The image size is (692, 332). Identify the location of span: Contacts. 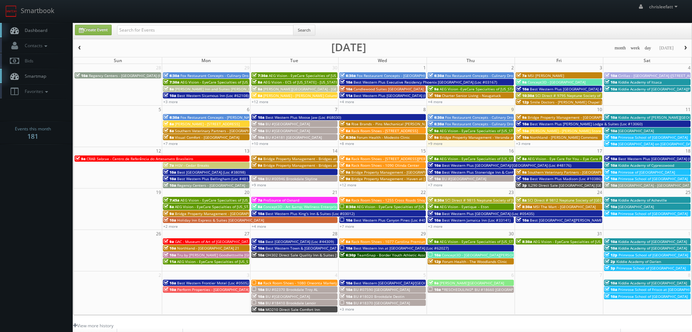
(35, 45).